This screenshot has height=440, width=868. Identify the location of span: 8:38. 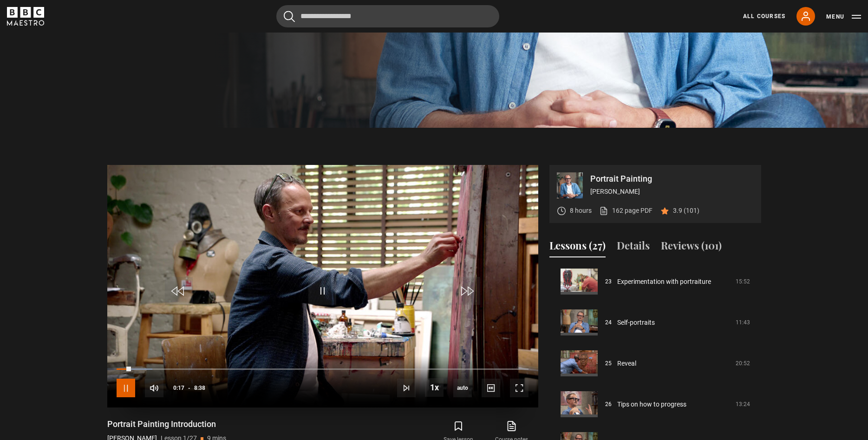
(200, 388).